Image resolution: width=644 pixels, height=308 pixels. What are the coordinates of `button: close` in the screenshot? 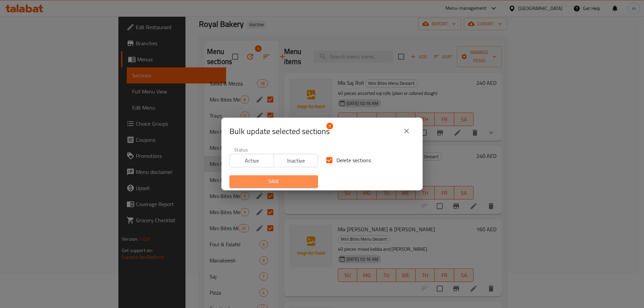 It's located at (407, 131).